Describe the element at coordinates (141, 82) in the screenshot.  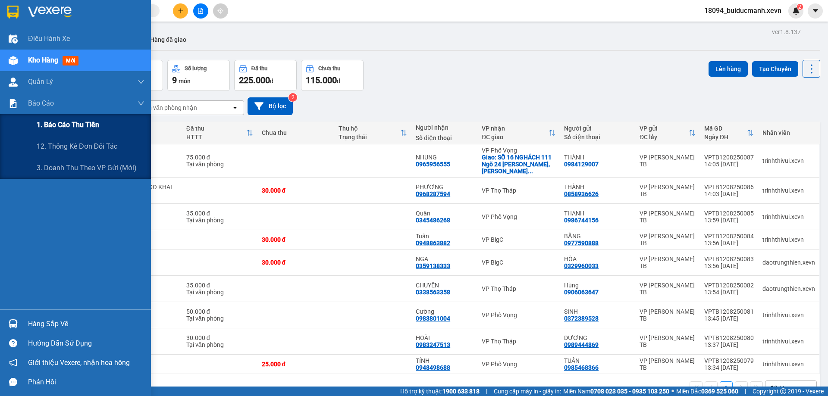
I see `span: down` at that location.